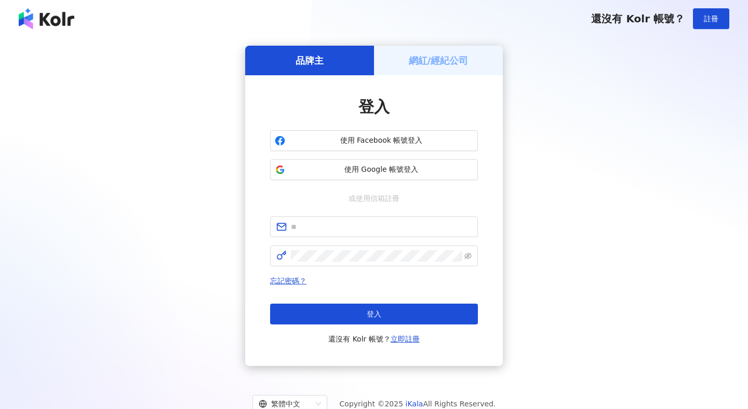  I want to click on h5: 網紅/經紀公司, so click(438, 60).